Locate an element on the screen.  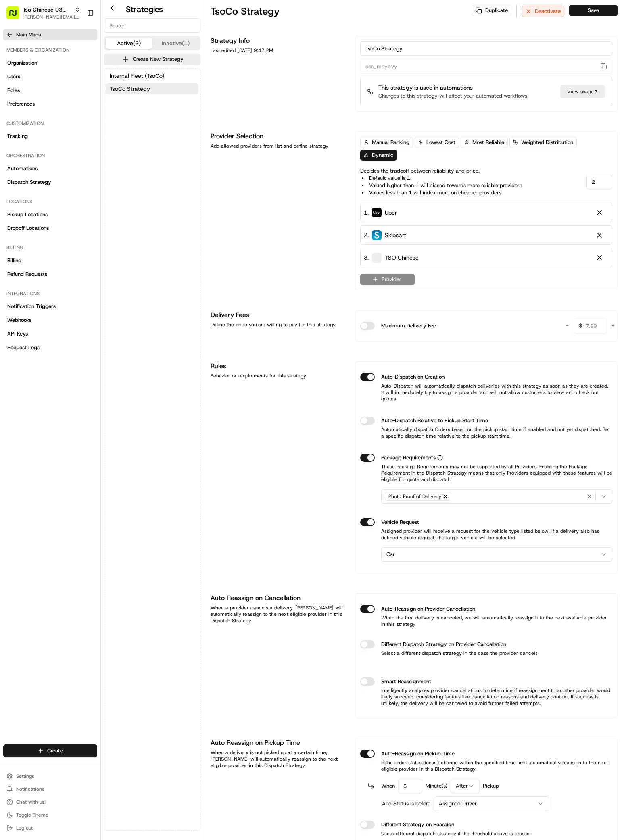
h1: Auto Reassign on Cancellation is located at coordinates (278, 597).